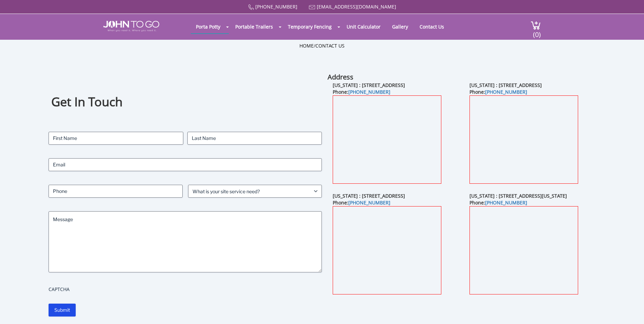  Describe the element at coordinates (115, 191) in the screenshot. I see `input: Phone` at that location.